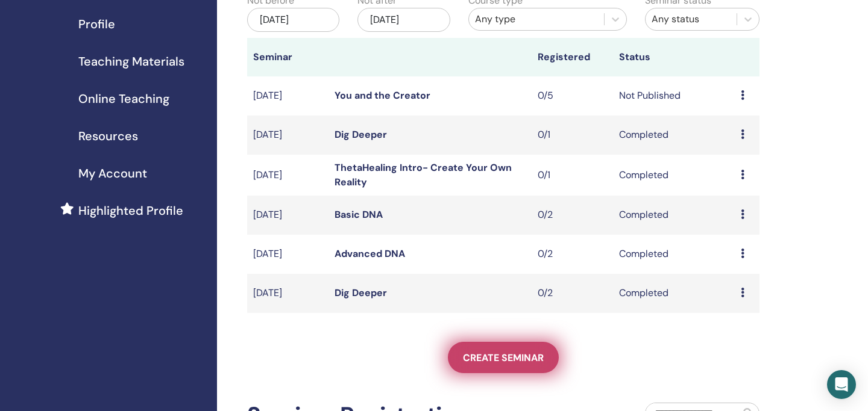 This screenshot has width=868, height=411. Describe the element at coordinates (423, 175) in the screenshot. I see `a: ThetaHealing Intro- Create Your Own Reality` at that location.